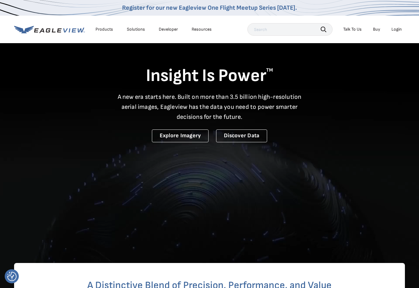 This screenshot has width=419, height=288. Describe the element at coordinates (12, 277) in the screenshot. I see `img: Revisit consent button` at that location.